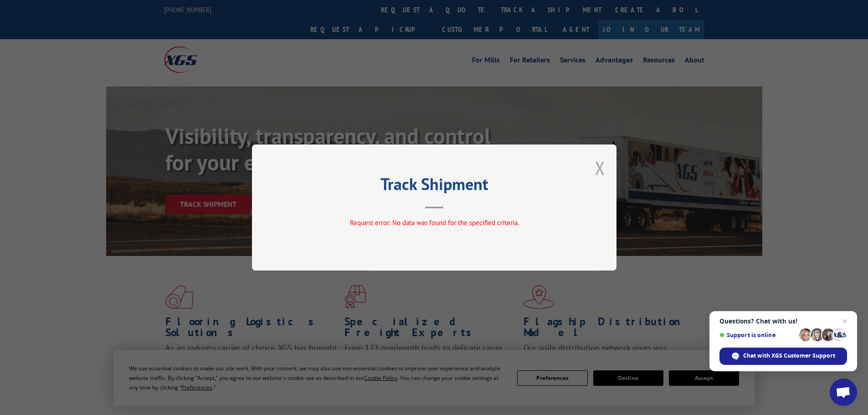 The image size is (868, 415). I want to click on span: Support is online, so click(757, 335).